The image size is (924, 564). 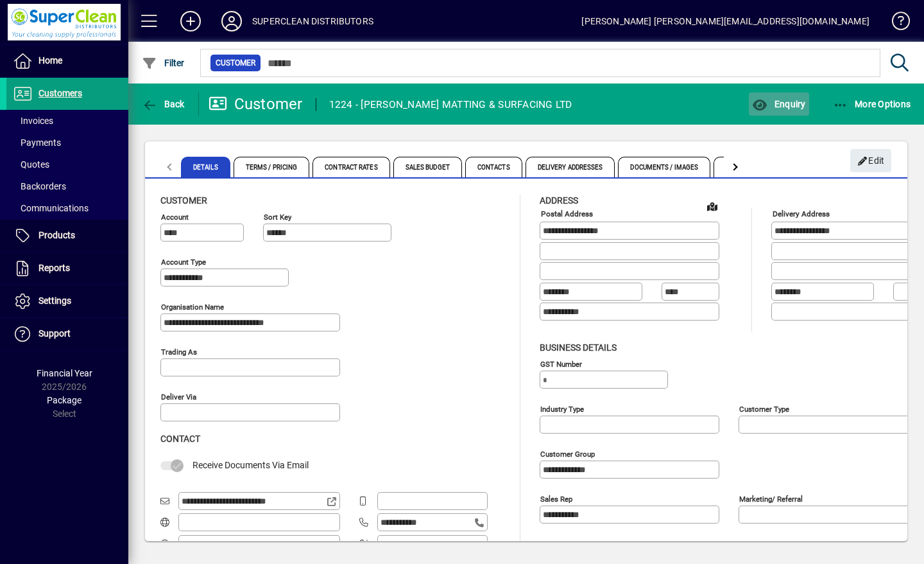 What do you see at coordinates (55, 300) in the screenshot?
I see `span: Settings` at bounding box center [55, 300].